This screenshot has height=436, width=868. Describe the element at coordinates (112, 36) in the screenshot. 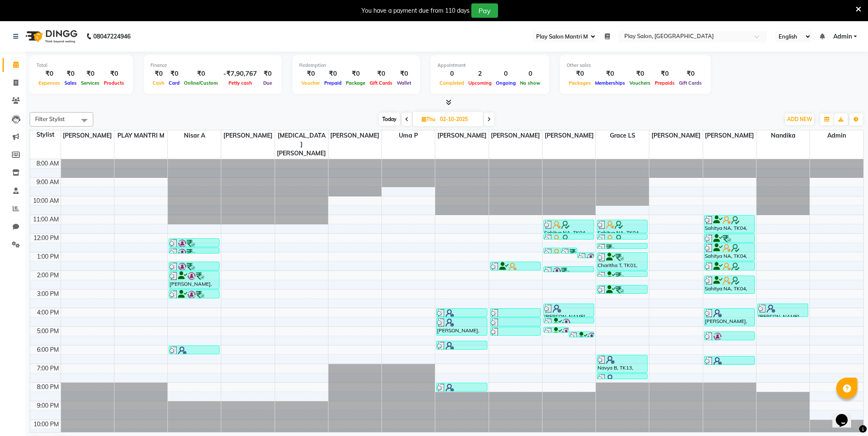

I see `b: 08047224946` at that location.